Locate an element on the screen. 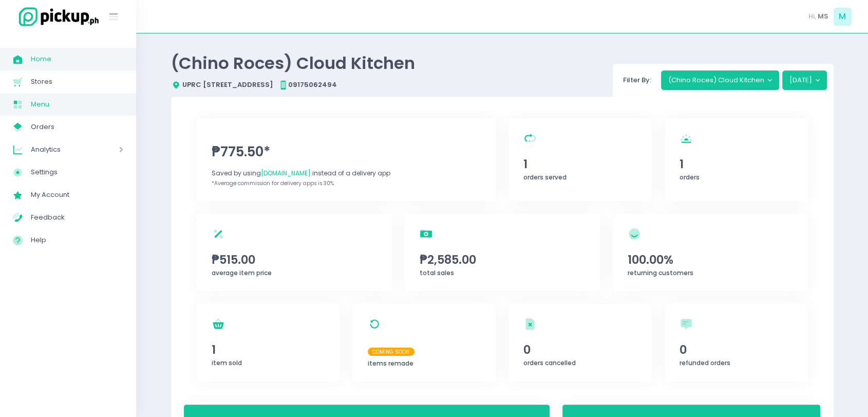 The image size is (868, 417). img: logo is located at coordinates (56, 16).